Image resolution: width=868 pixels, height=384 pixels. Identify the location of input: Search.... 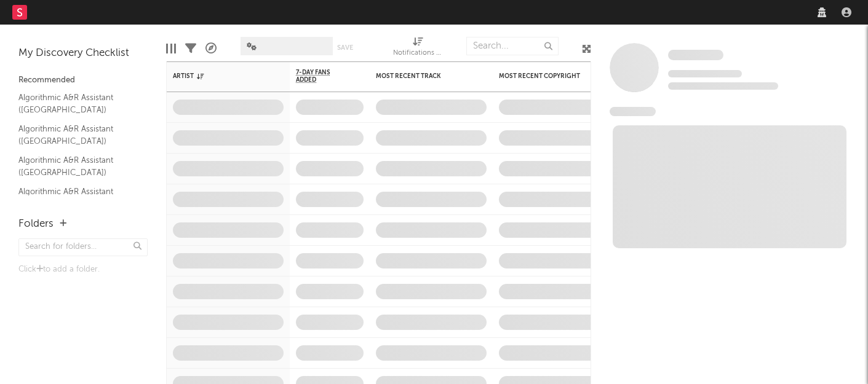
(512, 46).